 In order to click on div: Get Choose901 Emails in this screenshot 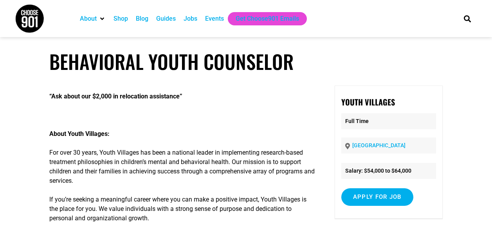, I will do `click(267, 19)`.